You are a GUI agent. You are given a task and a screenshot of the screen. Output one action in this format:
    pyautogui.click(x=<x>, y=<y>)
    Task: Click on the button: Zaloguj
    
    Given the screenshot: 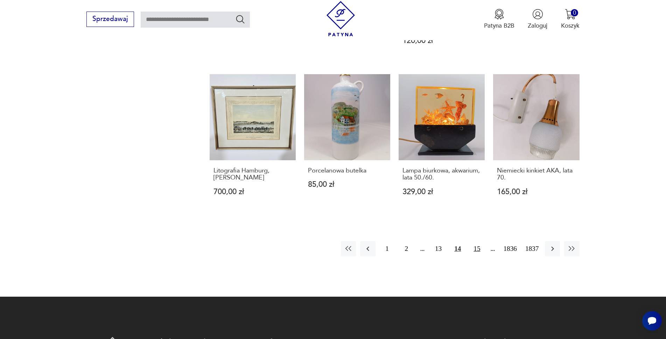 What is the action you would take?
    pyautogui.click(x=538, y=19)
    